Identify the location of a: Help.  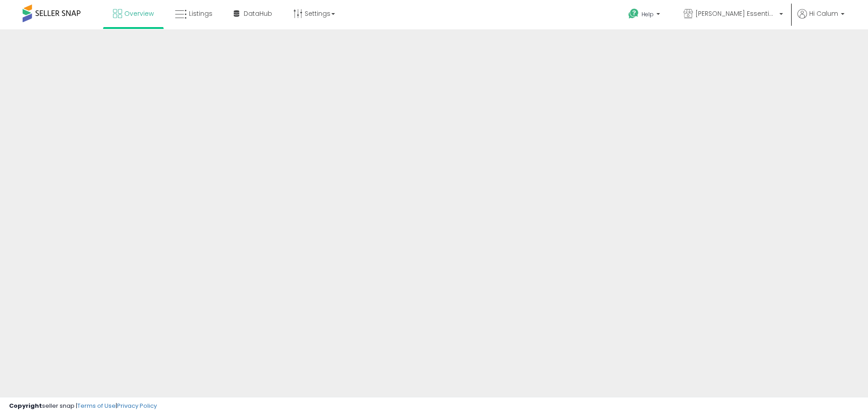
(646, 15).